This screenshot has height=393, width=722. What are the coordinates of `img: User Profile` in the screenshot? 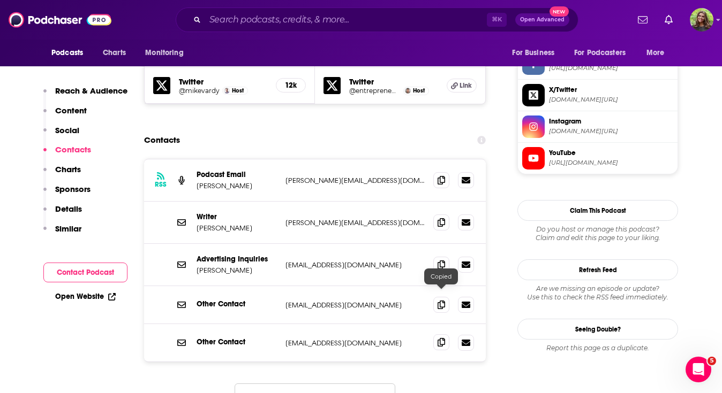 It's located at (701, 20).